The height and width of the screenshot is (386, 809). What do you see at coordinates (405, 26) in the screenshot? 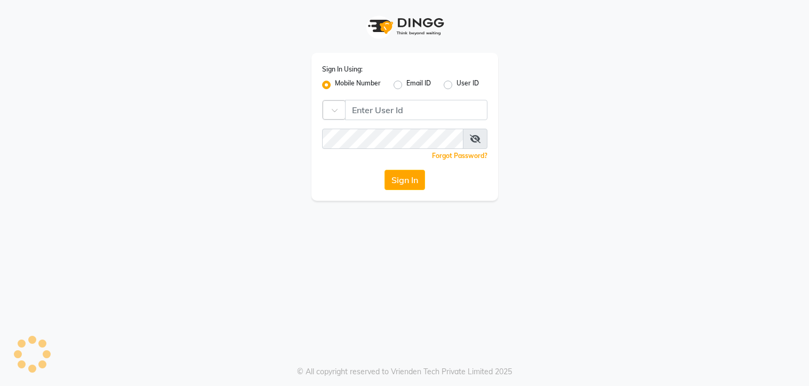
I see `img: logo1.svg` at bounding box center [405, 26].